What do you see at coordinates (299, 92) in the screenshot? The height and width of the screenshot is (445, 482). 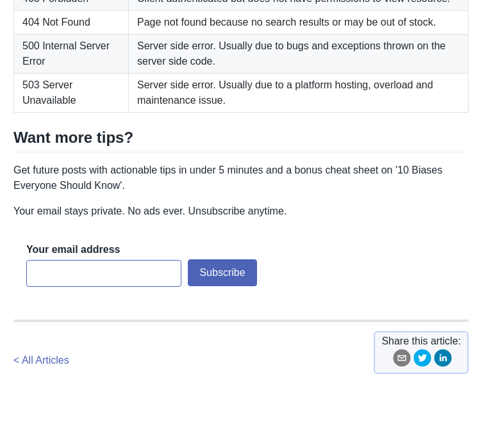 I see `td: Server side error. Usually due to a platform hosting, overload and maintenance issue.` at bounding box center [299, 92].